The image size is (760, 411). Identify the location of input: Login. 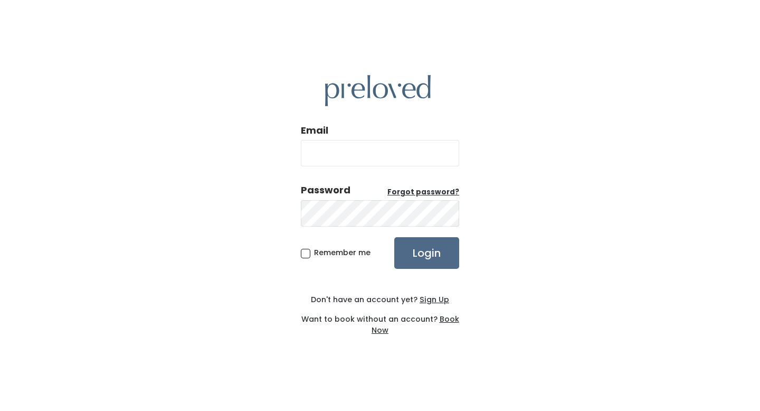
(427, 253).